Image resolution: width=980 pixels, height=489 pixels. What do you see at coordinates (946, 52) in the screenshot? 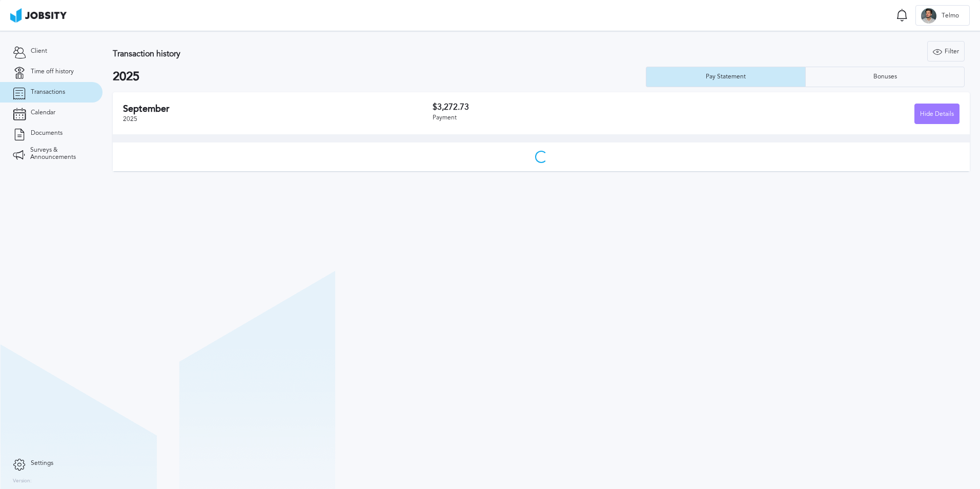
I see `button: Filter` at bounding box center [946, 52].